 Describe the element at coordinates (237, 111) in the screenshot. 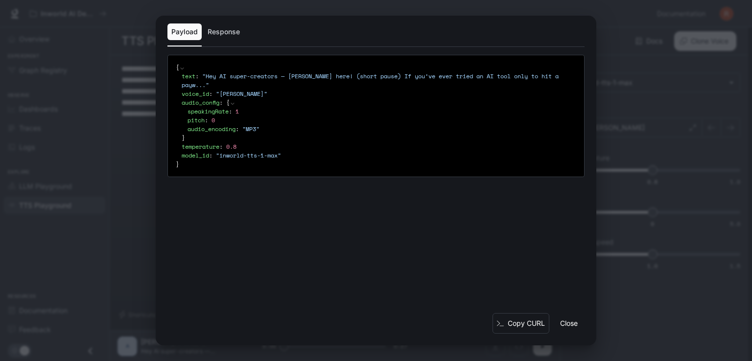

I see `span: 1` at that location.